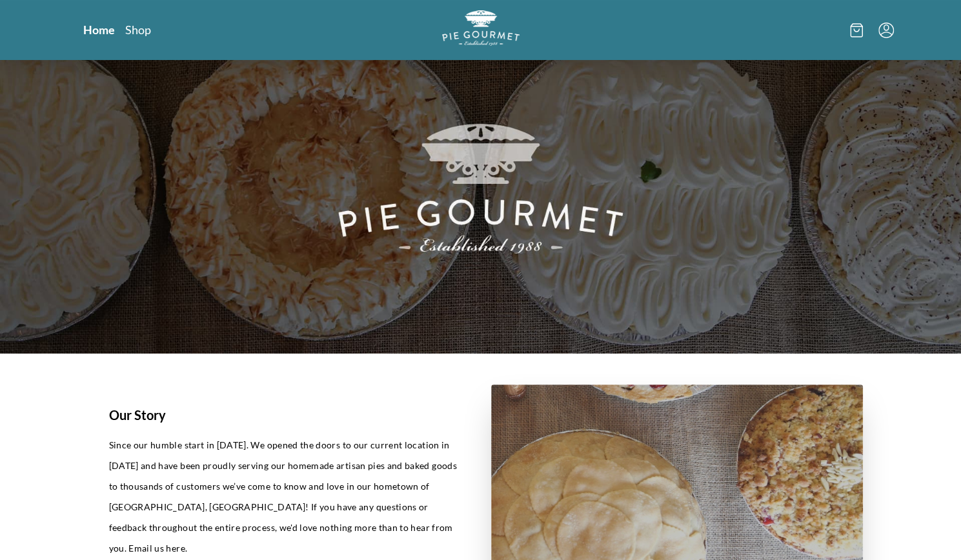 The height and width of the screenshot is (560, 961). I want to click on img: logo, so click(481, 28).